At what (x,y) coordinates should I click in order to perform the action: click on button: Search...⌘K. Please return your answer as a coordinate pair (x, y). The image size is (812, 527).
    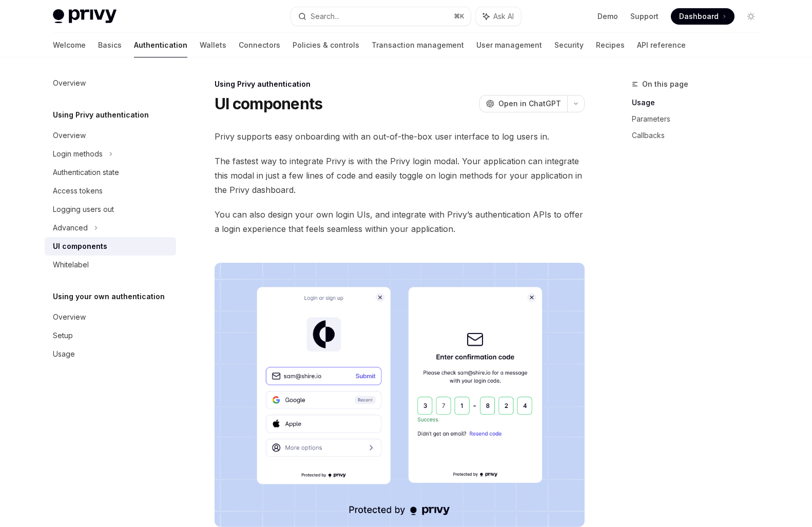
    Looking at the image, I should click on (381, 16).